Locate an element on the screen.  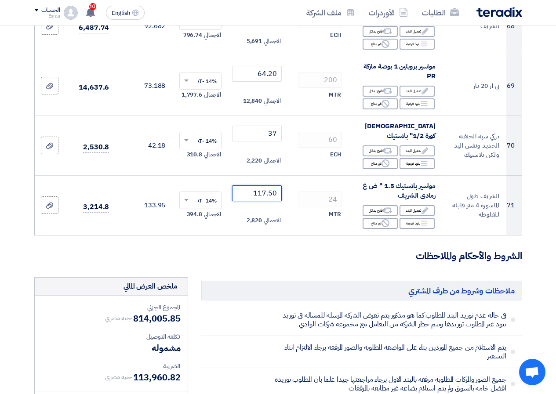
span: مواسير بروبلين 1 بوصة ماركة PR is located at coordinates (400, 71).